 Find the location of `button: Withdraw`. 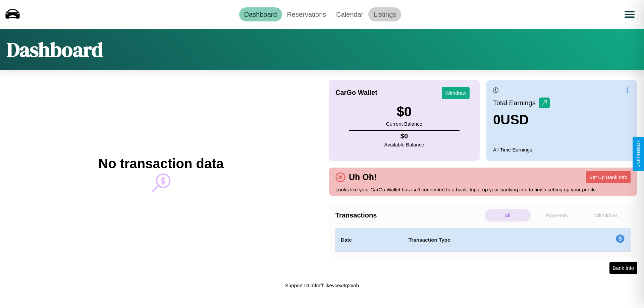

button: Withdraw is located at coordinates (456, 93).